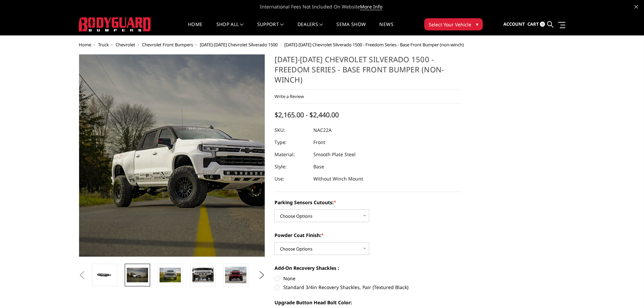 This screenshot has height=308, width=644. Describe the element at coordinates (322, 130) in the screenshot. I see `dd: NAC22A` at that location.